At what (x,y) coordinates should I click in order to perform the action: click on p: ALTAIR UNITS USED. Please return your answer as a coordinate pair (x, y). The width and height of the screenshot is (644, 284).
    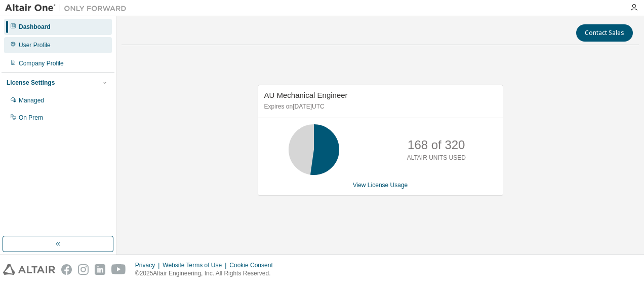
    Looking at the image, I should click on (436, 158).